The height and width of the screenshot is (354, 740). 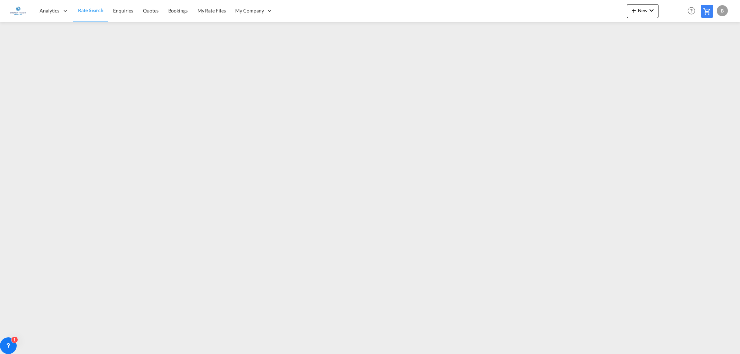 What do you see at coordinates (123, 10) in the screenshot?
I see `span: Enquiries` at bounding box center [123, 10].